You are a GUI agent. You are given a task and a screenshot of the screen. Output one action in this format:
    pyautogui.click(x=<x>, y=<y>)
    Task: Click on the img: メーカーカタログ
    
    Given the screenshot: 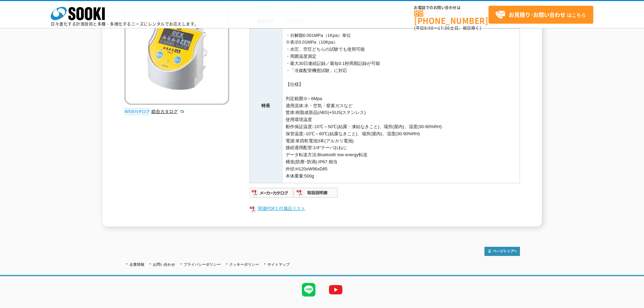 What is the action you would take?
    pyautogui.click(x=272, y=192)
    